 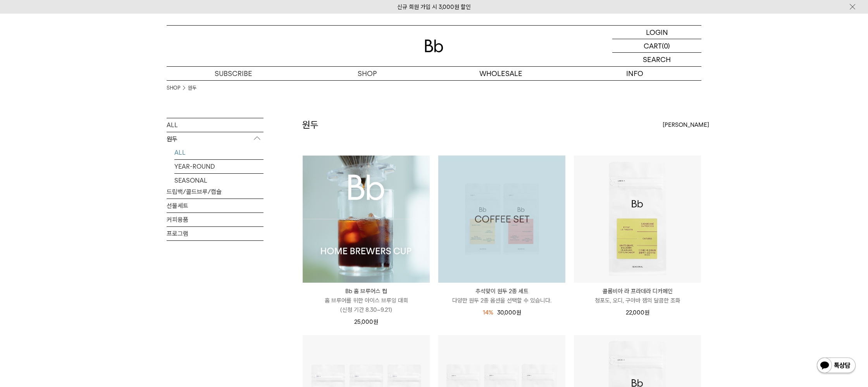 I want to click on a: YEAR-ROUND, so click(x=219, y=166).